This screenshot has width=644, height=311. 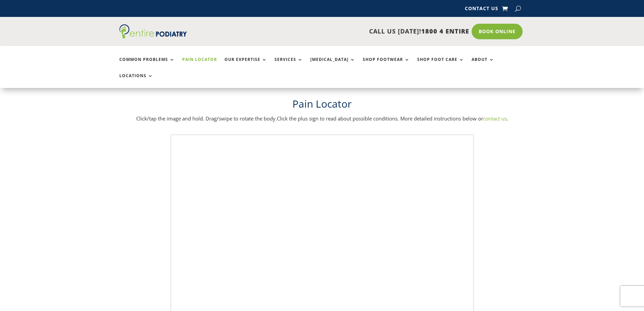 I want to click on a: Shop Foot Care, so click(x=440, y=64).